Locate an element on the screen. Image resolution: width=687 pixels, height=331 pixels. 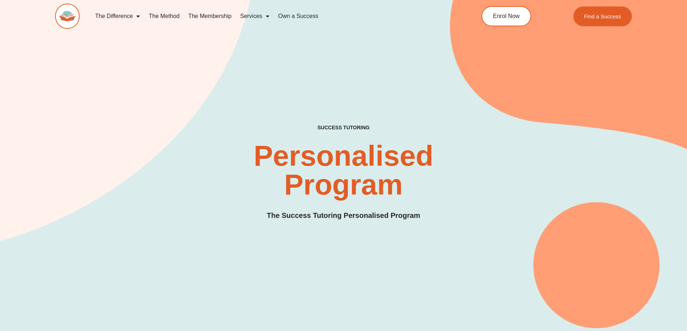
a: The Method is located at coordinates (164, 16).